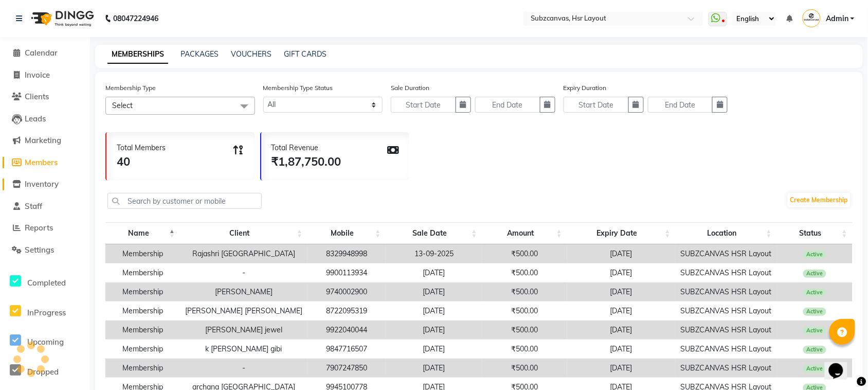 Image resolution: width=868 pixels, height=390 pixels. Describe the element at coordinates (424, 105) in the screenshot. I see `input: Start Date` at that location.